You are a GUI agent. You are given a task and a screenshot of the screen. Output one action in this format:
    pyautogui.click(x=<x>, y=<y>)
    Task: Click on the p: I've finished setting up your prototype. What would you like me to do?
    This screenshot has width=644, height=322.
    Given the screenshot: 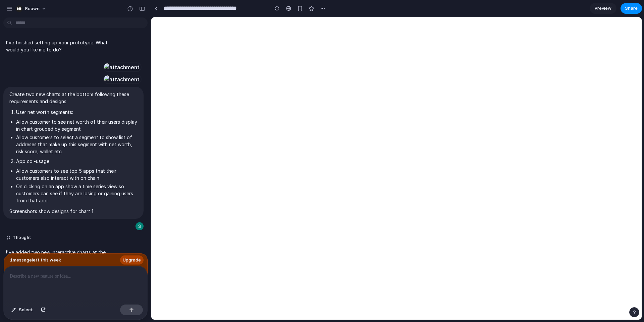 What is the action you would take?
    pyautogui.click(x=62, y=46)
    